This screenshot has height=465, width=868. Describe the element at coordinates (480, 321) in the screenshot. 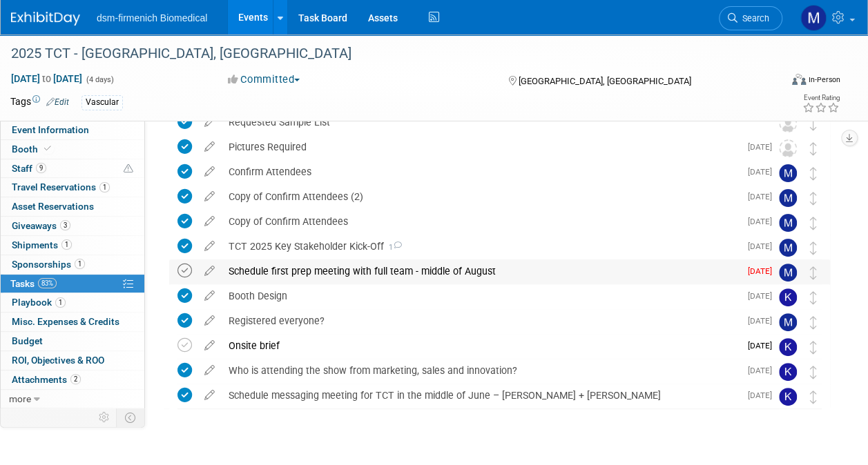

I see `div: Registered everyone?` at that location.